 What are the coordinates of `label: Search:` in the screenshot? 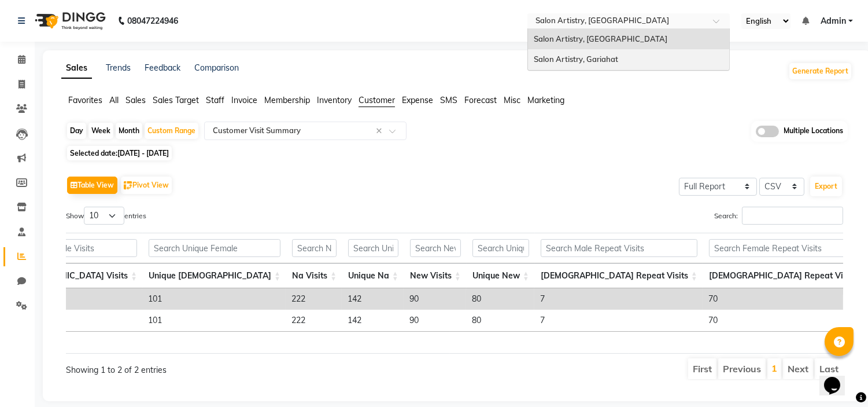 It's located at (778, 215).